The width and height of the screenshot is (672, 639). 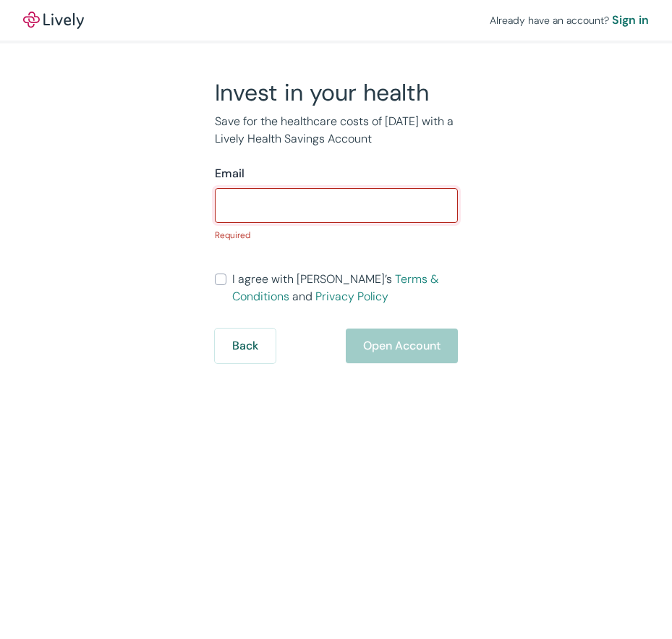 I want to click on label: Email, so click(x=229, y=174).